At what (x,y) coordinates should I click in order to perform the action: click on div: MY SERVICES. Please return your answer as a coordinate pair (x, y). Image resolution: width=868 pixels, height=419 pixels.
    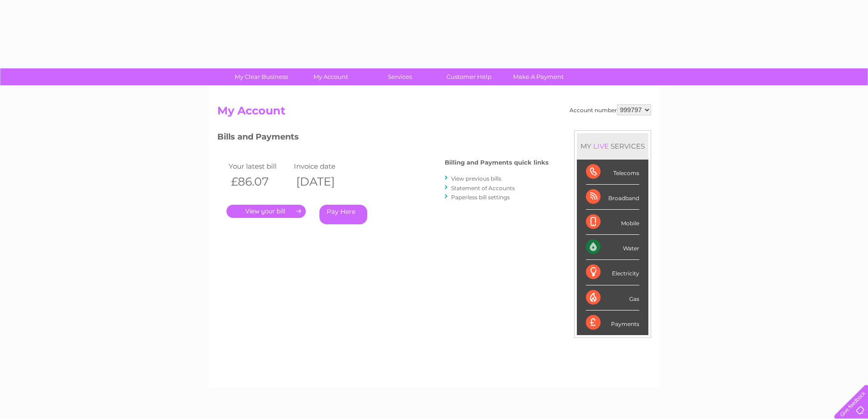
    Looking at the image, I should click on (613, 146).